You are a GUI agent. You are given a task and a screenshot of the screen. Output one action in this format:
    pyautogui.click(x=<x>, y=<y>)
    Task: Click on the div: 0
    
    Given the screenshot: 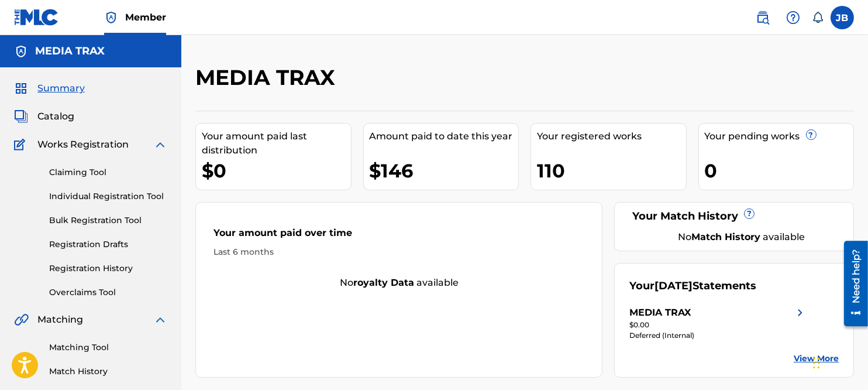 What is the action you would take?
    pyautogui.click(x=779, y=170)
    